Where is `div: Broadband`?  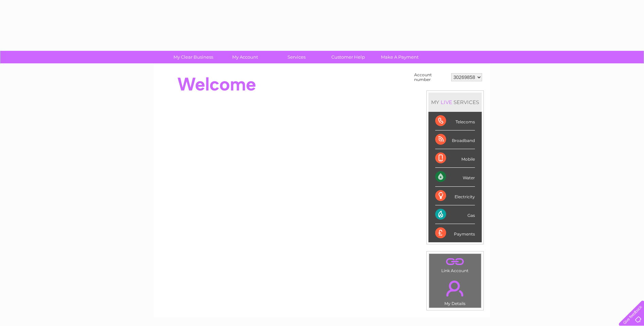
div: Broadband is located at coordinates (455, 139).